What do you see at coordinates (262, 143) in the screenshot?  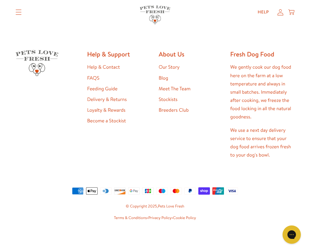 I see `p: We use a next day delivery service to ensure that your dog food arrives frozen fresh to your dog'...` at bounding box center [262, 143].